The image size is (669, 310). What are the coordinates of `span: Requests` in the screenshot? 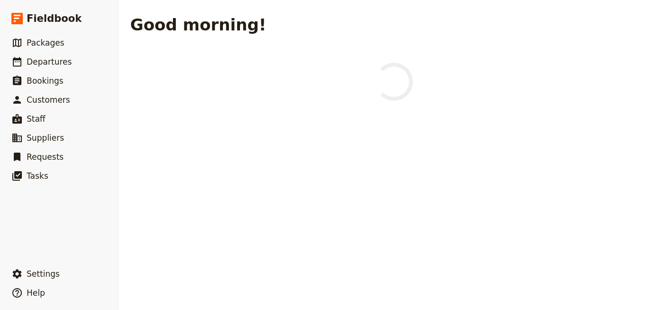 It's located at (45, 157).